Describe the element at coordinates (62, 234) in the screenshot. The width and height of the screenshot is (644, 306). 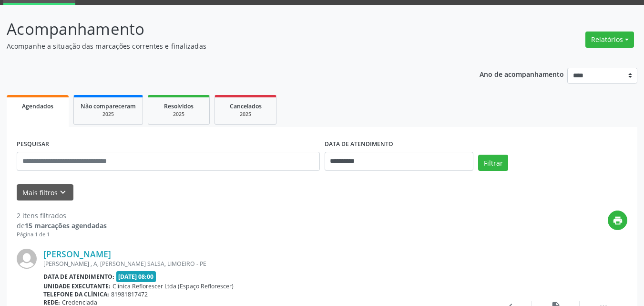
I see `div: Página 1 de 1` at that location.